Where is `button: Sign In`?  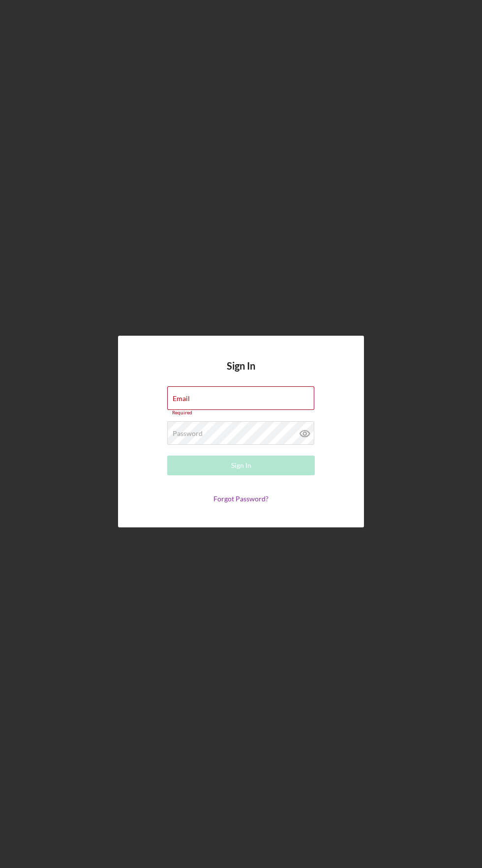 button: Sign In is located at coordinates (241, 466).